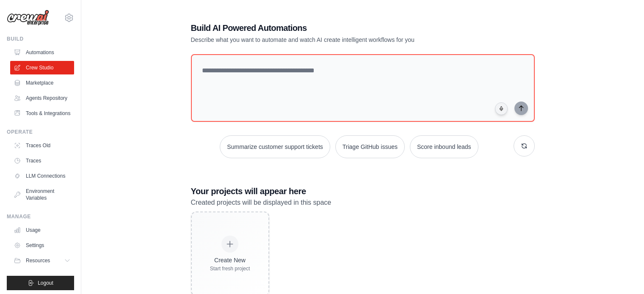 This screenshot has height=294, width=644. What do you see at coordinates (42, 176) in the screenshot?
I see `a: LLM Connections` at bounding box center [42, 176].